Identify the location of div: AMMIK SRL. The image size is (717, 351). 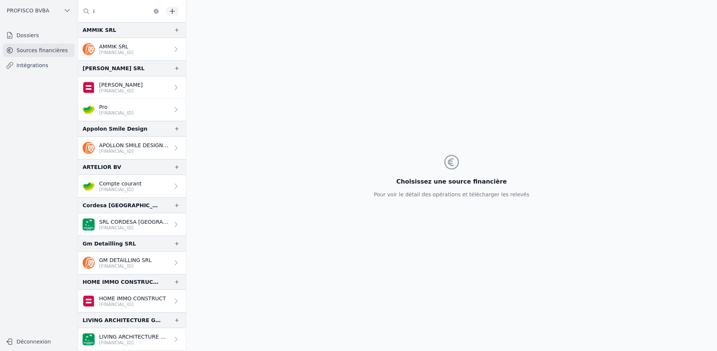
(99, 30).